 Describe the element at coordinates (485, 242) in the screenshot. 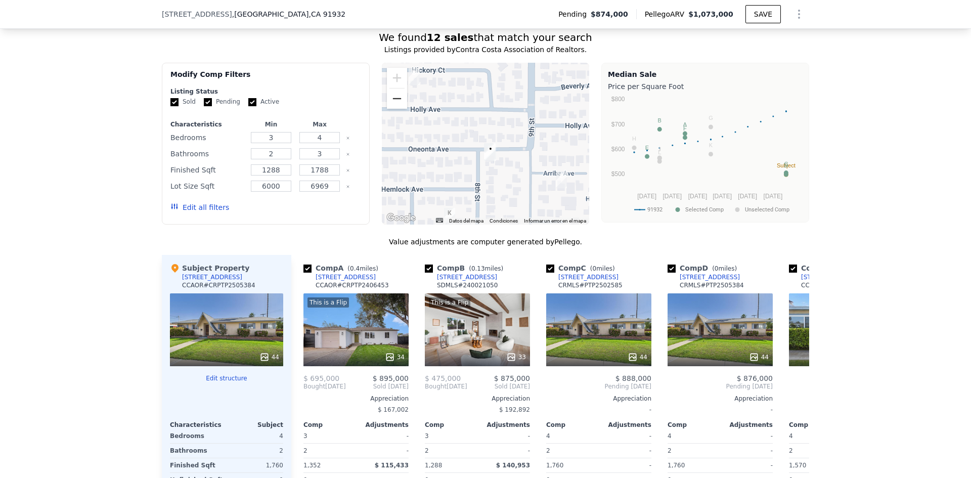

I see `div: Value adjustments are computer generated by Pellego .` at that location.